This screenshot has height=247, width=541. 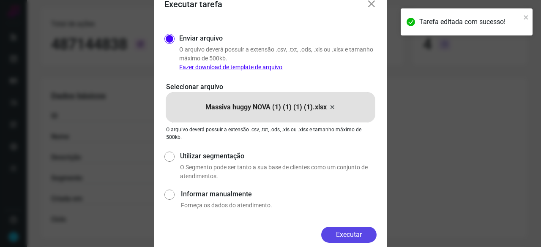 I want to click on p: O Segmento pode ser tanto a sua base de clientes como um conjunto de atendimentos., so click(x=278, y=172).